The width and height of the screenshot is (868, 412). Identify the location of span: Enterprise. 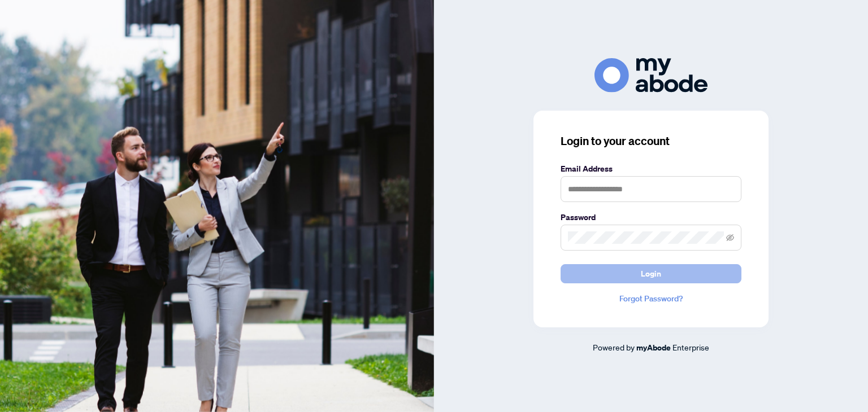
(691, 347).